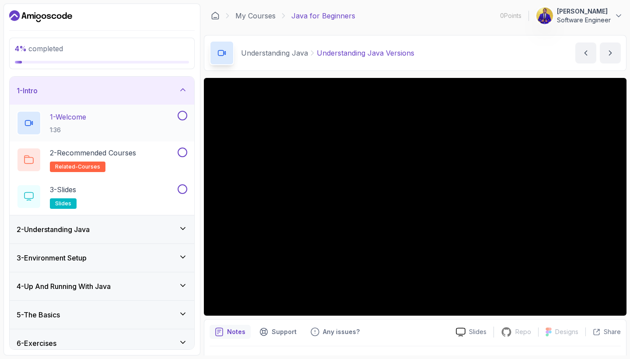  Describe the element at coordinates (586, 53) in the screenshot. I see `button: previous content` at that location.